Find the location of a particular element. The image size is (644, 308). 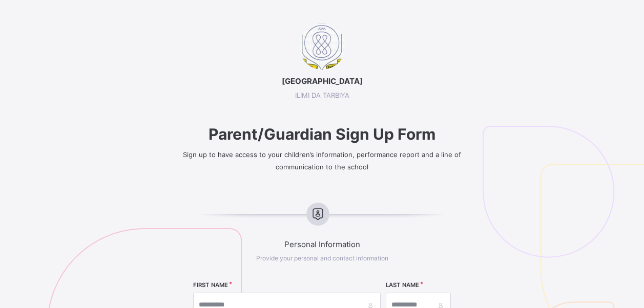

span: Personal Information is located at coordinates (322, 244).